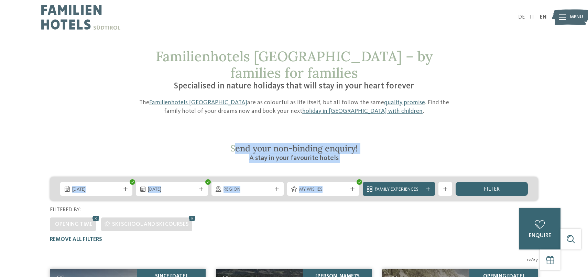  What do you see at coordinates (535, 260) in the screenshot?
I see `span: 27` at bounding box center [535, 260].